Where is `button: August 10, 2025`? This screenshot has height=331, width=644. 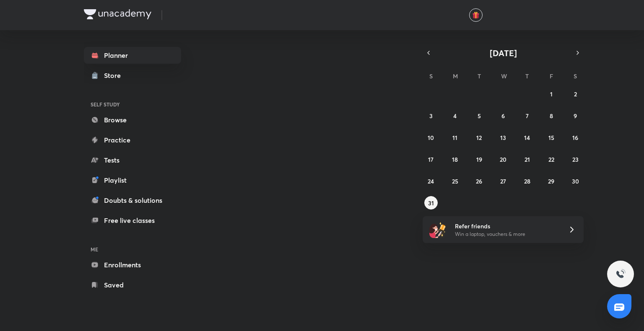
button: August 10, 2025 is located at coordinates (431, 138).